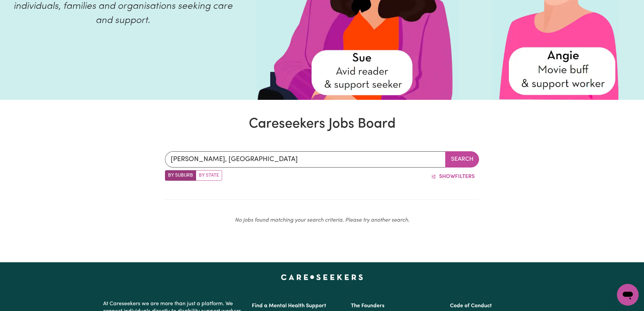  I want to click on input: Enter a suburb or postcode, so click(306, 160).